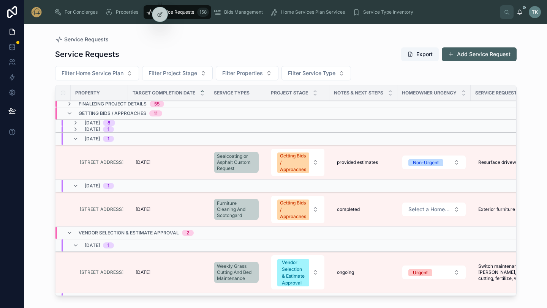  What do you see at coordinates (173, 73) in the screenshot?
I see `span: Filter Project Stage` at bounding box center [173, 73].